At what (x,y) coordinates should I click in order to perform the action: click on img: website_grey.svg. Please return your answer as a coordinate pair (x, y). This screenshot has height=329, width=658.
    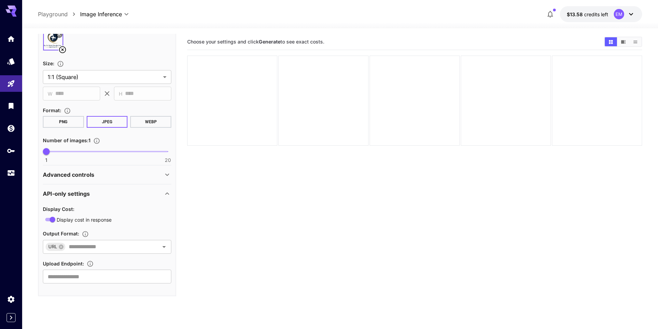
    Looking at the image, I should click on (14, 21).